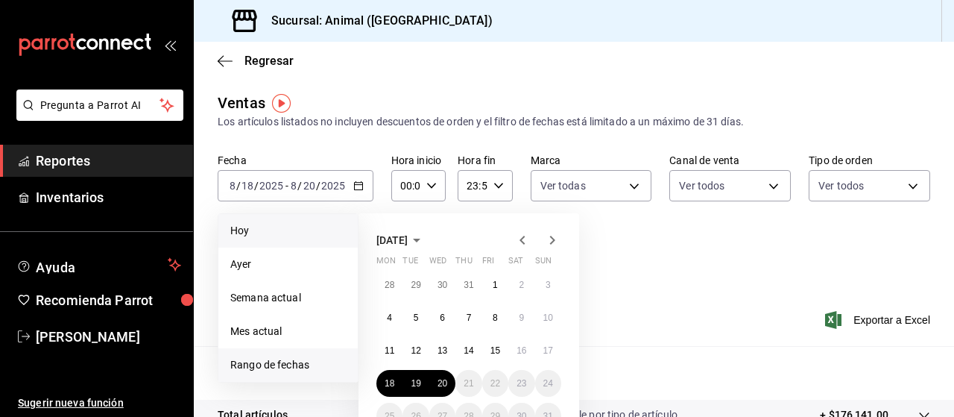 The width and height of the screenshot is (954, 417). Describe the element at coordinates (442, 383) in the screenshot. I see `abbr: August 20, 2025` at that location.